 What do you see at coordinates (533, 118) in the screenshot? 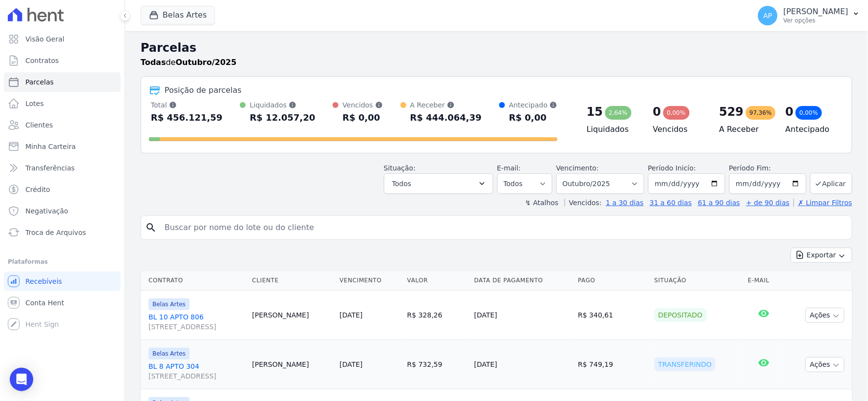
I see `div: R$ 0,00` at bounding box center [533, 118].